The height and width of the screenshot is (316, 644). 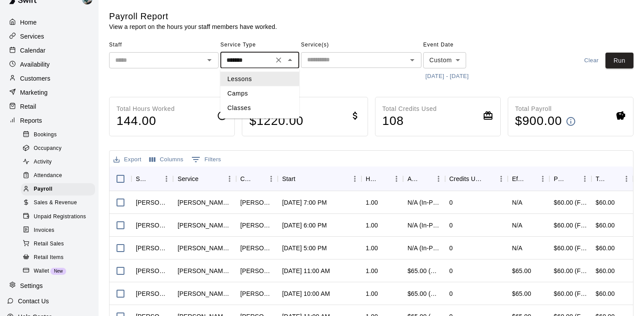 I want to click on button: Close, so click(x=290, y=60).